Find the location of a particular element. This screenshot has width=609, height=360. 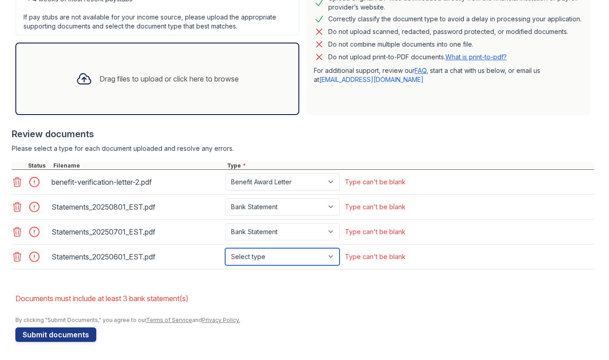

p: Do not upload print-to-PDF documents. is located at coordinates (417, 57).